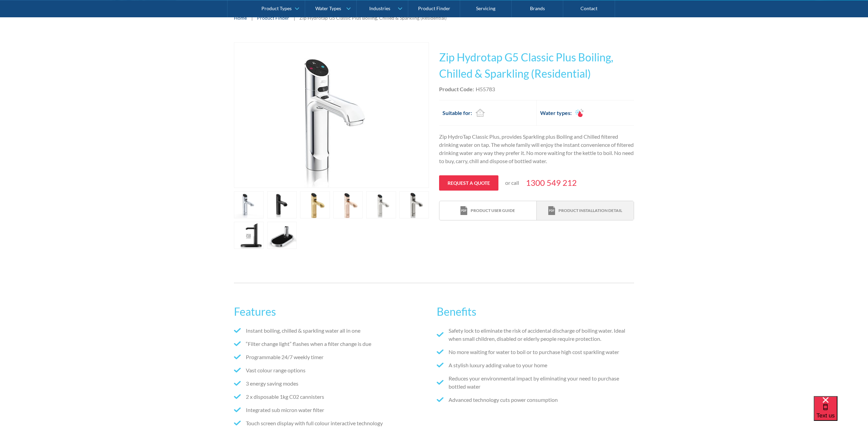 This screenshot has width=868, height=430. I want to click on li: A stylish luxury adding value to your home, so click(535, 365).